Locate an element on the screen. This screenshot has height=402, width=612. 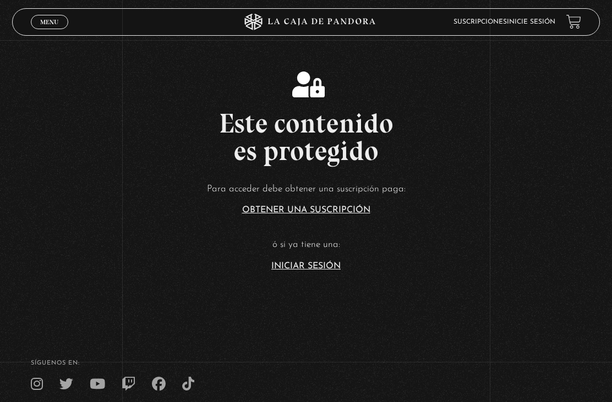
a: Inicie sesión is located at coordinates (531, 22).